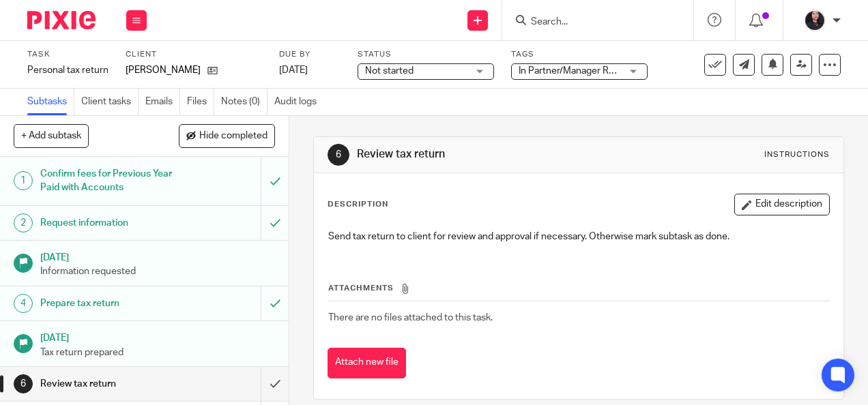 This screenshot has width=868, height=405. I want to click on span: Attachments, so click(361, 288).